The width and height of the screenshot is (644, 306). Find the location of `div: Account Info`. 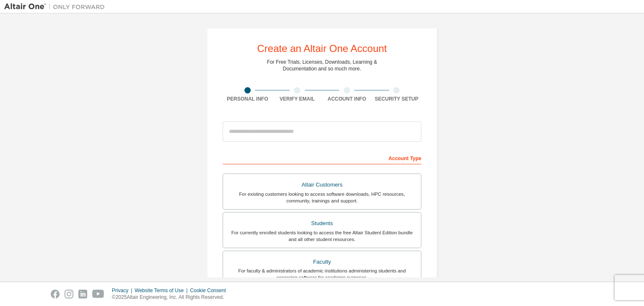

div: Account Info is located at coordinates (347, 99).